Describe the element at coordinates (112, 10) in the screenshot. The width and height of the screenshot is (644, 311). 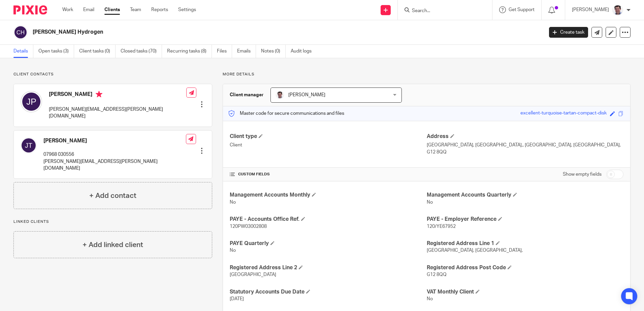
I see `a: Clients` at that location.